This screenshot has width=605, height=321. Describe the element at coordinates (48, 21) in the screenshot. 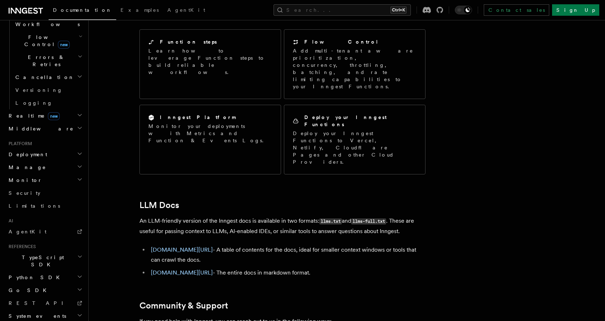

I see `button: Steps & Workflows` at that location.